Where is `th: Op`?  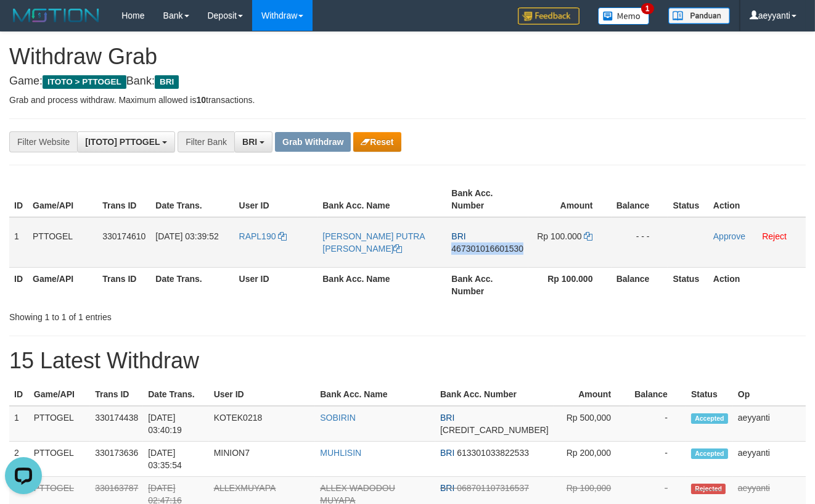 th: Op is located at coordinates (770, 394).